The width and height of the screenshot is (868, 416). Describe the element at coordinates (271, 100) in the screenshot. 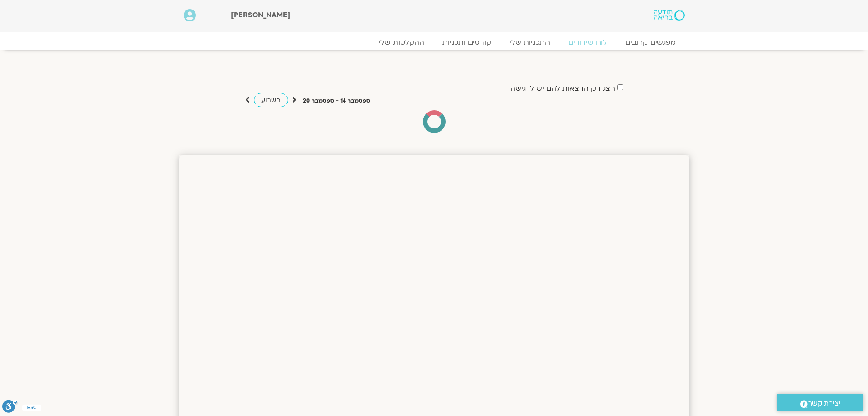

I see `a: השבוע` at that location.